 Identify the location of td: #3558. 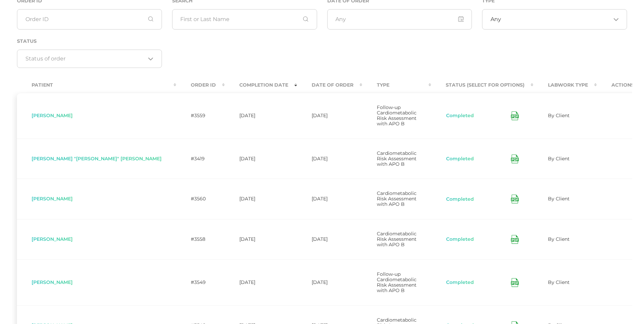
(200, 239).